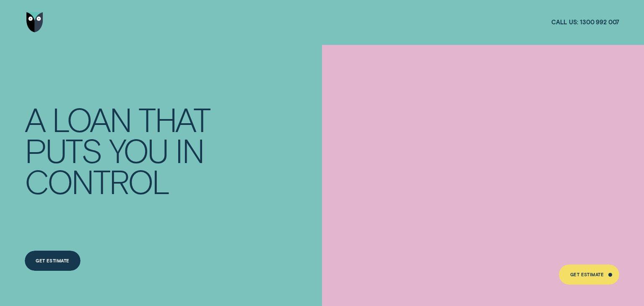 The height and width of the screenshot is (306, 644). Describe the element at coordinates (35, 22) in the screenshot. I see `img: Wisr` at that location.